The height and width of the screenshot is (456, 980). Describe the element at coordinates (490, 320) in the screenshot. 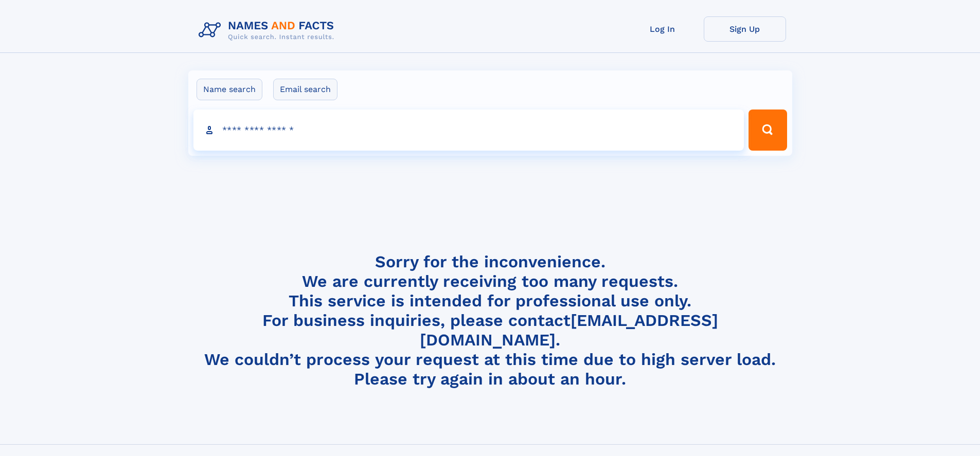

I see `h4: Sorry for the inconvenience. We are currently receiving too many requests. This service is intend...` at that location.